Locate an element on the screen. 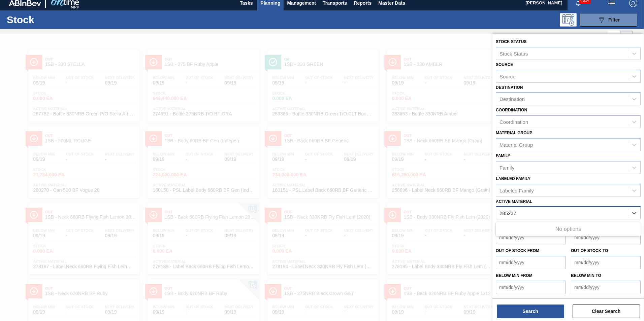  div: No options is located at coordinates (568, 229).